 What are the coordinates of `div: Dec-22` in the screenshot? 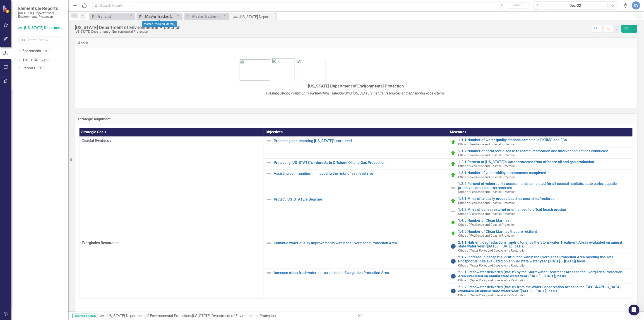 It's located at (575, 6).